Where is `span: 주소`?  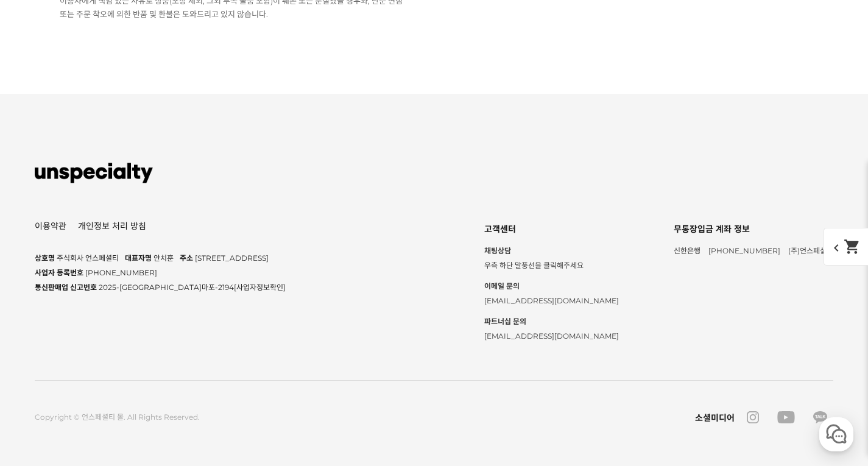
span: 주소 is located at coordinates (186, 257).